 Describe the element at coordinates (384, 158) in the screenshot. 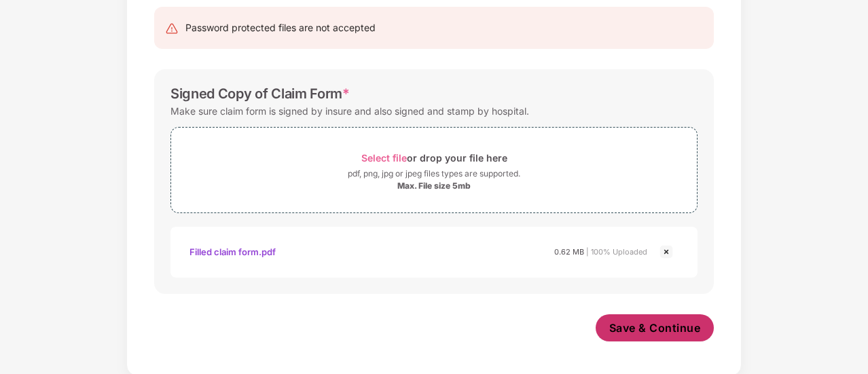

I see `span: Select file` at that location.